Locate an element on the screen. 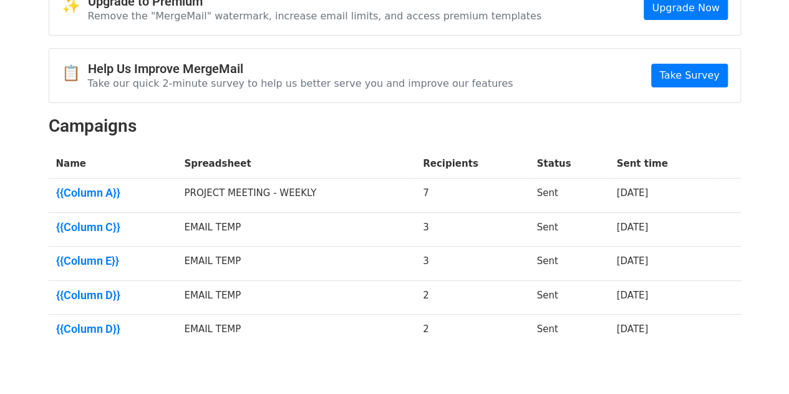 The width and height of the screenshot is (789, 394). h4: Help Us Improve MergeMail is located at coordinates (301, 69).